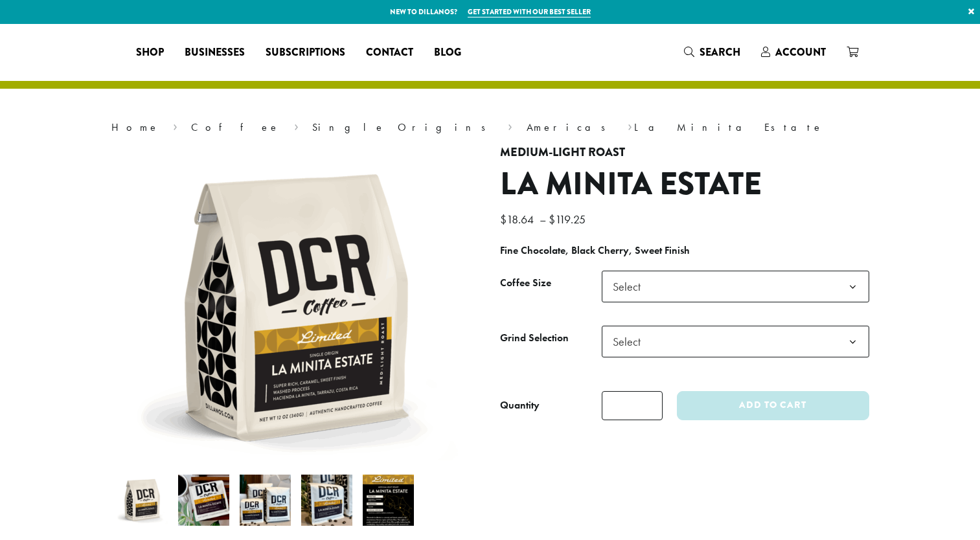  What do you see at coordinates (518, 219) in the screenshot?
I see `bdi: 18.64` at bounding box center [518, 219].